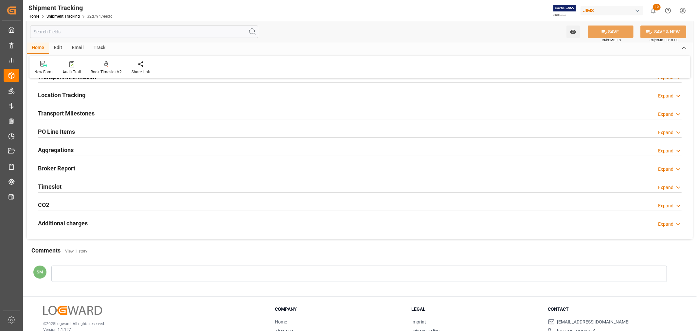 The height and width of the screenshot is (331, 698). Describe the element at coordinates (58, 48) in the screenshot. I see `div: Edit` at that location.